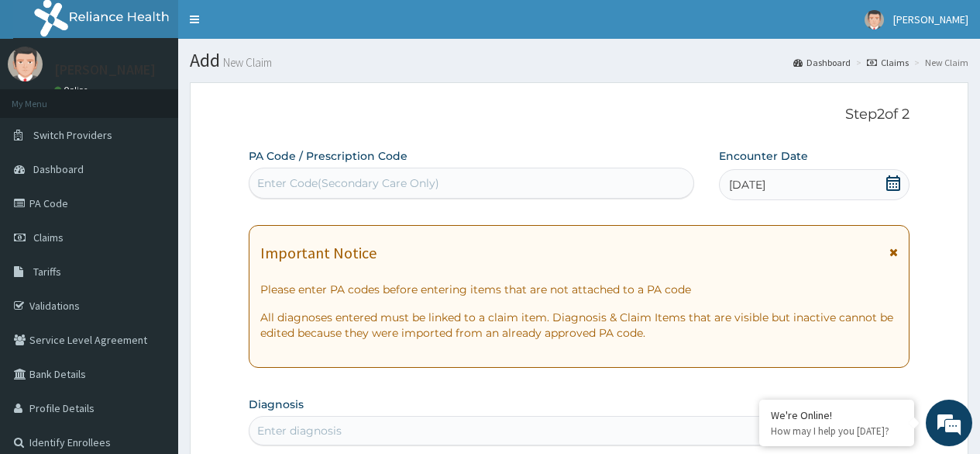  Describe the element at coordinates (73, 135) in the screenshot. I see `span: Switch Providers` at that location.